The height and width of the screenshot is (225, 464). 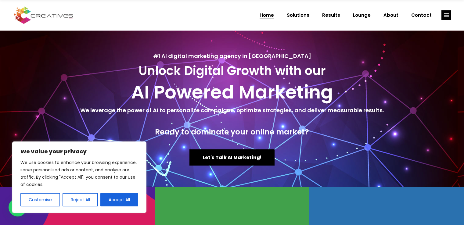 I want to click on a: link, so click(x=447, y=15).